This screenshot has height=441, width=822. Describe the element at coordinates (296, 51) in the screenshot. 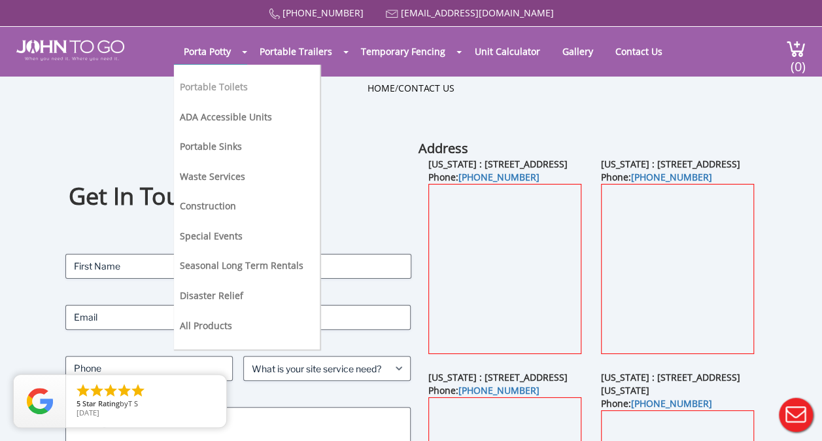

I see `a: Portable Trailers` at that location.